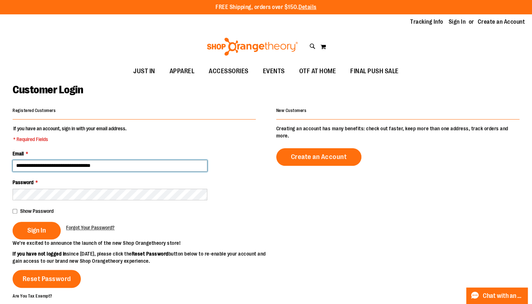  I want to click on img: Shop Orangetheory, so click(252, 47).